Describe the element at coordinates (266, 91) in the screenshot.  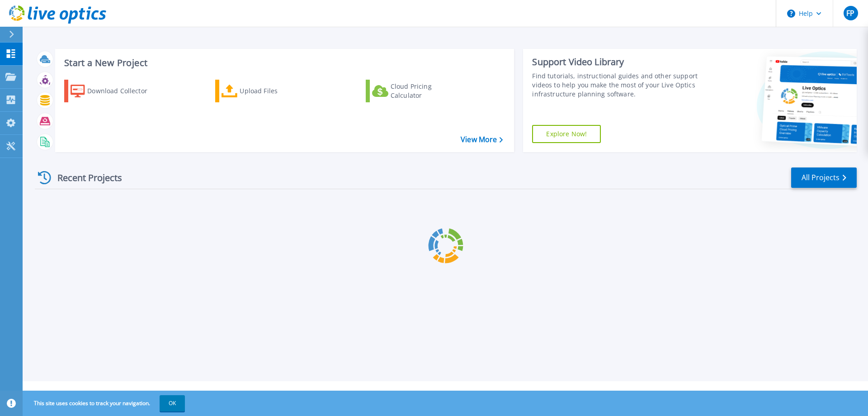
I see `a: Upload Files` at that location.